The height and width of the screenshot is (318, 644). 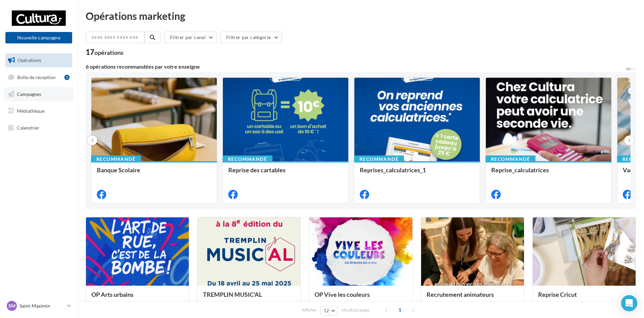 What do you see at coordinates (105, 52) in the screenshot?
I see `div: 17` at bounding box center [105, 52].